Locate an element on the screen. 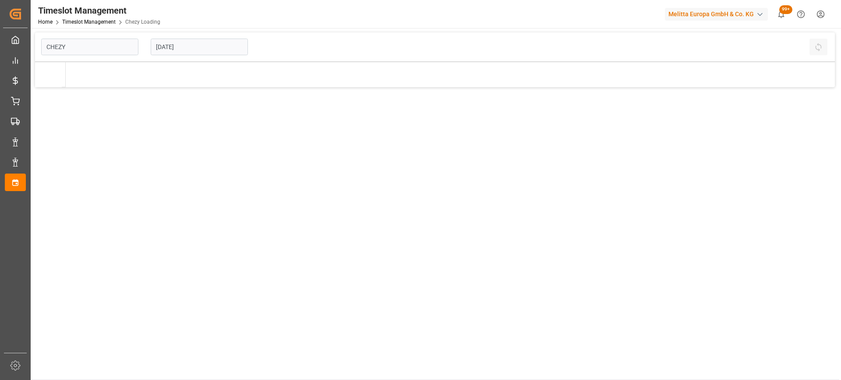  button: Help Center is located at coordinates (800, 14).